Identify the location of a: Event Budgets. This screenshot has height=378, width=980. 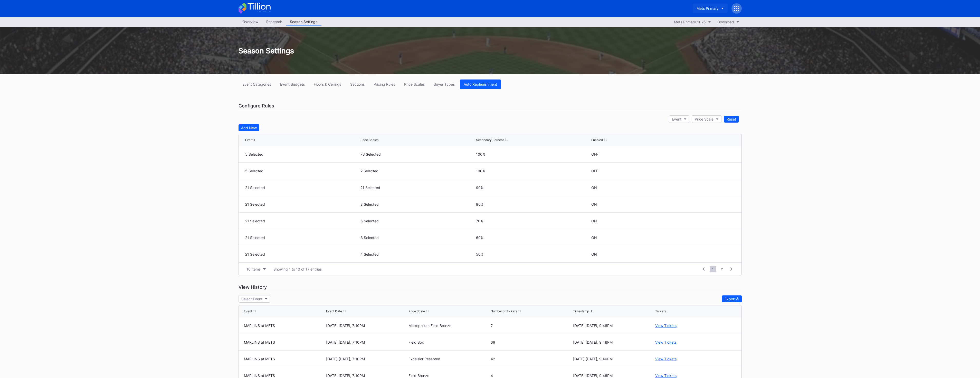
(292, 84).